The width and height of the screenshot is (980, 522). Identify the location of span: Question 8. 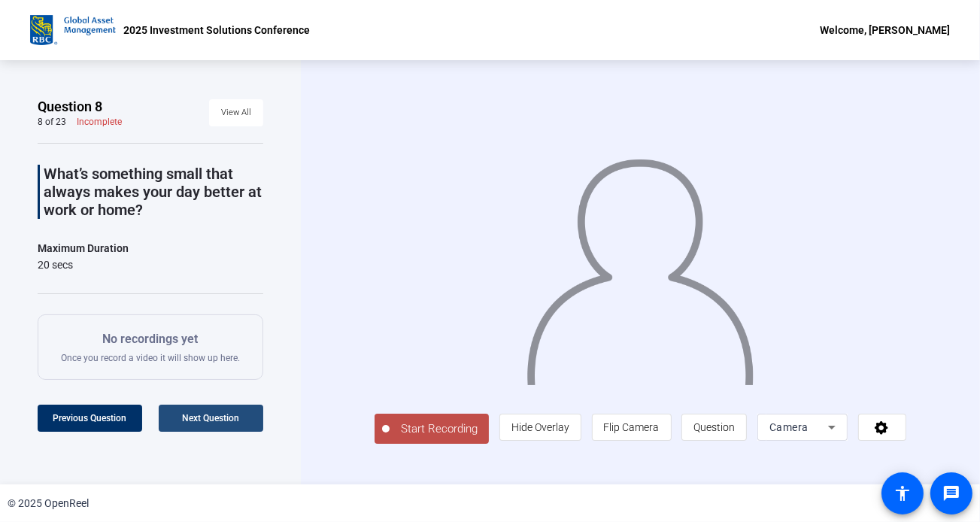
(70, 107).